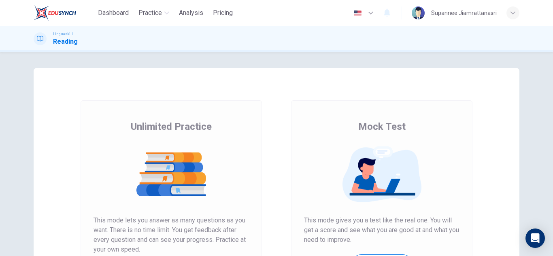  I want to click on span: Linguaskill, so click(63, 34).